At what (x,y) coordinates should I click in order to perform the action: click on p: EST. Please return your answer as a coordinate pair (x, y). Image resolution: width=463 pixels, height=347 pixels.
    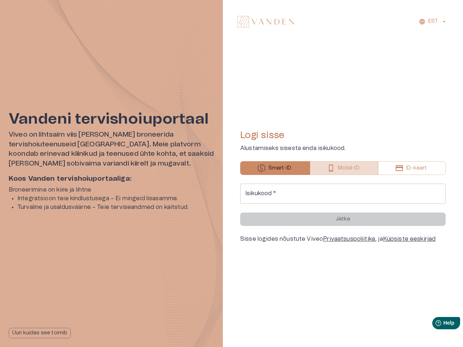
    Looking at the image, I should click on (433, 21).